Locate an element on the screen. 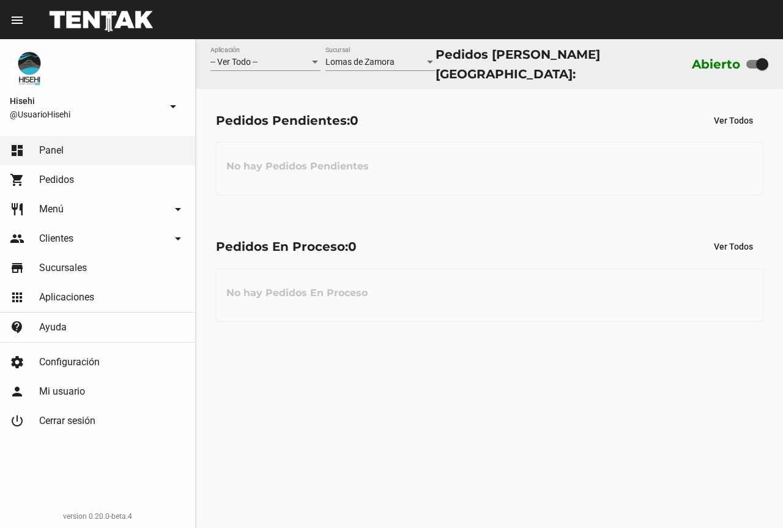 This screenshot has height=528, width=783. span: Pedidos is located at coordinates (56, 180).